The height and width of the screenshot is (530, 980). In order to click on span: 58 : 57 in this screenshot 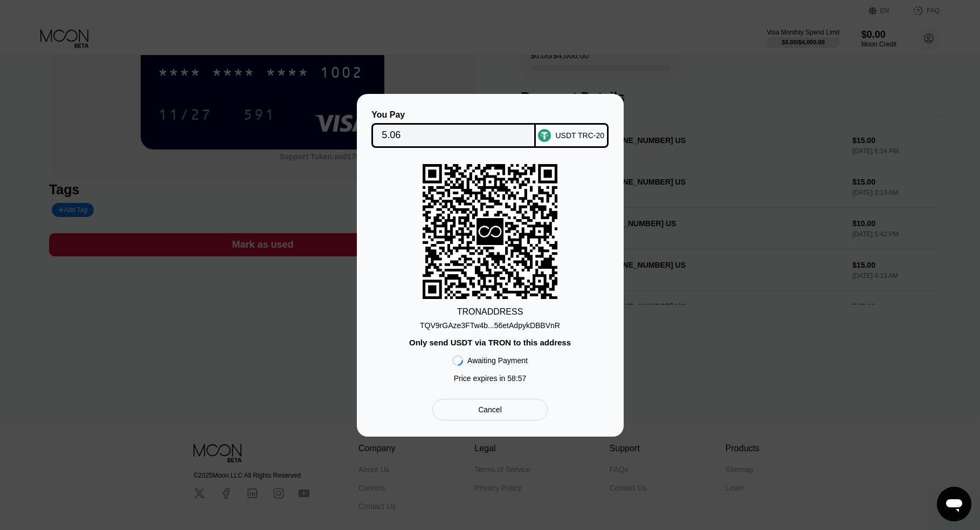, I will do `click(516, 378)`.